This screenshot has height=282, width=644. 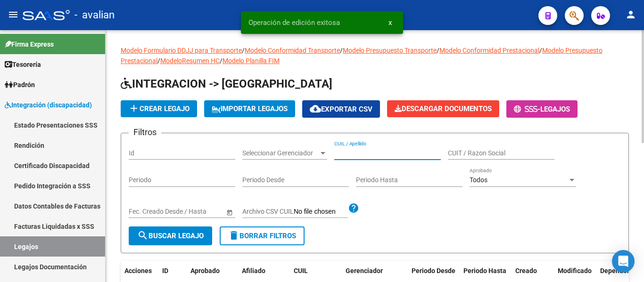 What do you see at coordinates (144, 132) in the screenshot?
I see `h3: Filtros` at bounding box center [144, 132].